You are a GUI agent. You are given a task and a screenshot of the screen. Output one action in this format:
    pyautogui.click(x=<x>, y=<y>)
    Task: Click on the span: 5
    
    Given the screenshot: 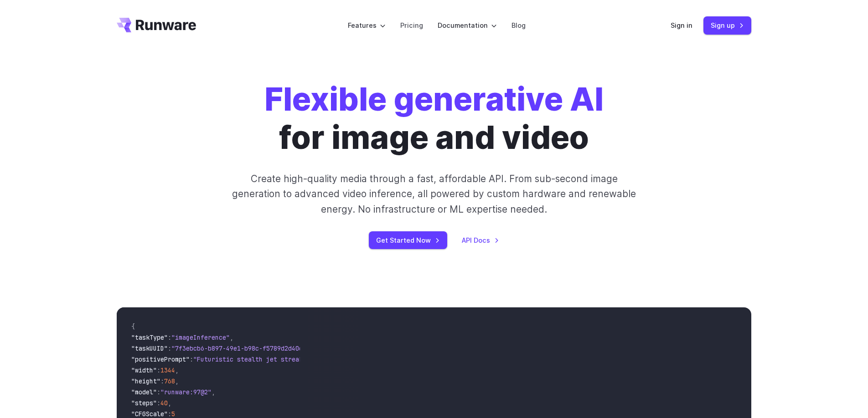 What is the action you would take?
    pyautogui.click(x=173, y=414)
    